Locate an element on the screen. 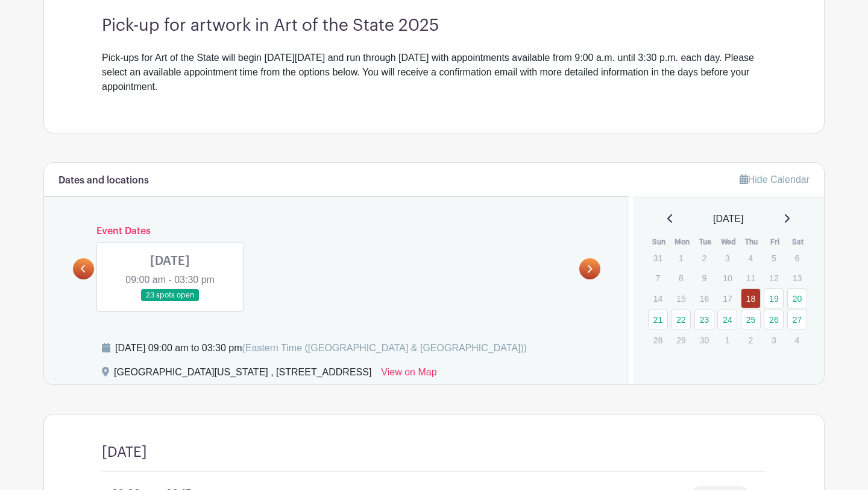 This screenshot has width=868, height=490. th: Mon is located at coordinates (681, 242).